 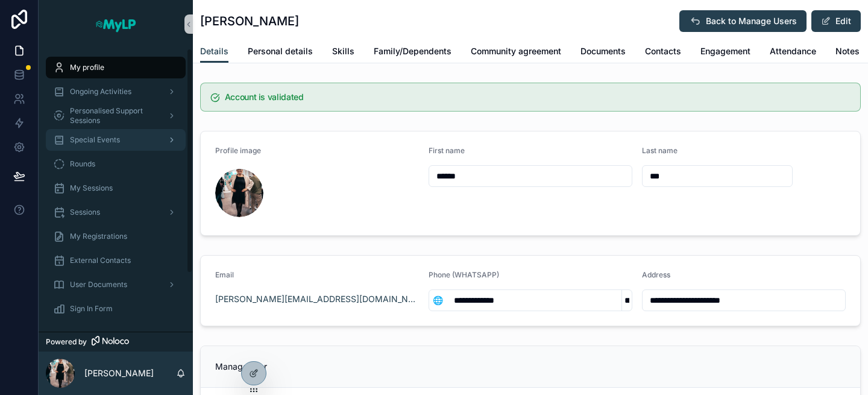 I want to click on a: Notes, so click(x=848, y=53).